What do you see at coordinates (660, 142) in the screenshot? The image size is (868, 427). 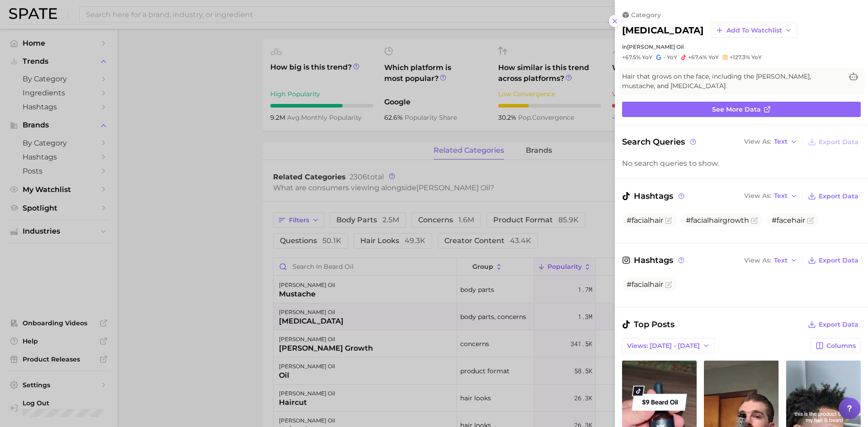 I see `span: Search Queries` at bounding box center [660, 142].